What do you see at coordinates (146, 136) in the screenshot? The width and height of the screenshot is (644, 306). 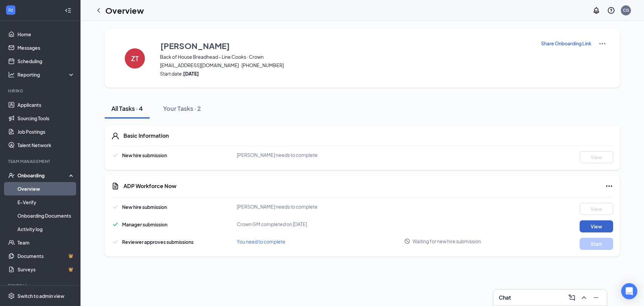 I see `h5: Basic Information` at bounding box center [146, 136].